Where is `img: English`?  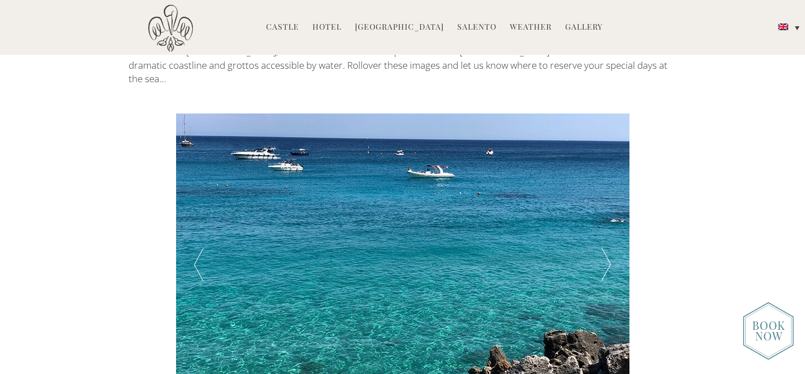 img: English is located at coordinates (783, 27).